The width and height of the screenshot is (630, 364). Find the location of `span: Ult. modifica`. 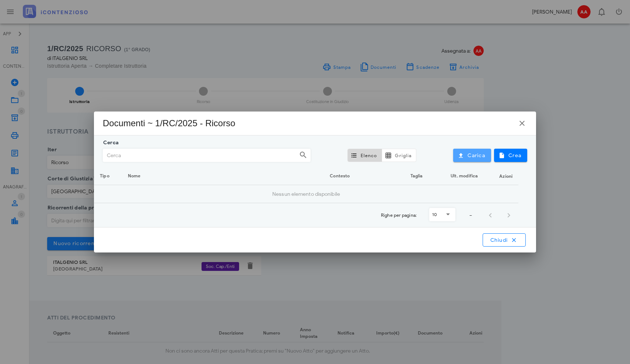

span: Ult. modifica is located at coordinates (464, 176).